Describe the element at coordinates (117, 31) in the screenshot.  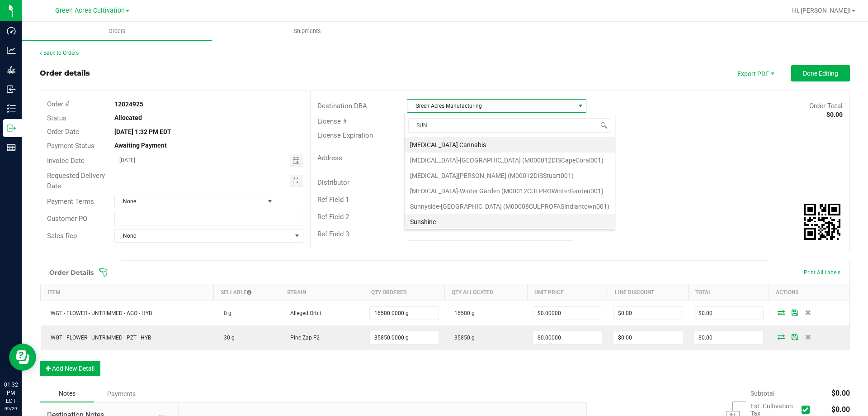
I see `span: Orders` at that location.